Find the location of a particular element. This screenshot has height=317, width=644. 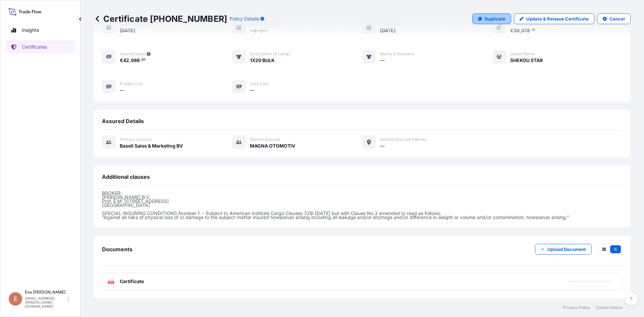

span: Insured Value is located at coordinates (132, 54).